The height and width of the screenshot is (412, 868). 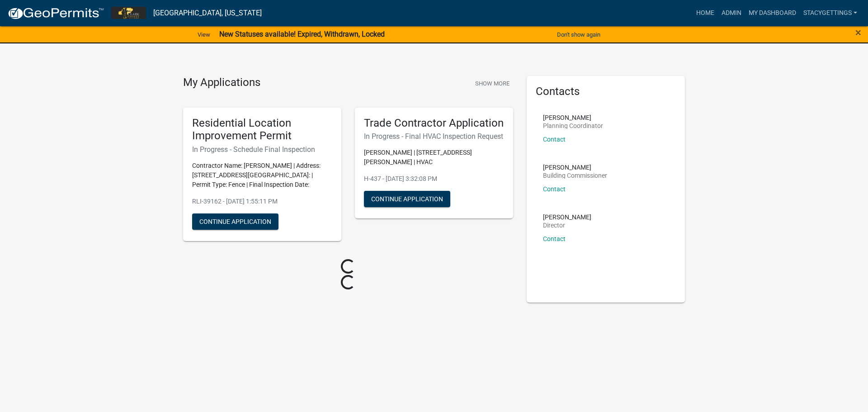 What do you see at coordinates (772, 13) in the screenshot?
I see `a: My Dashboard` at bounding box center [772, 13].